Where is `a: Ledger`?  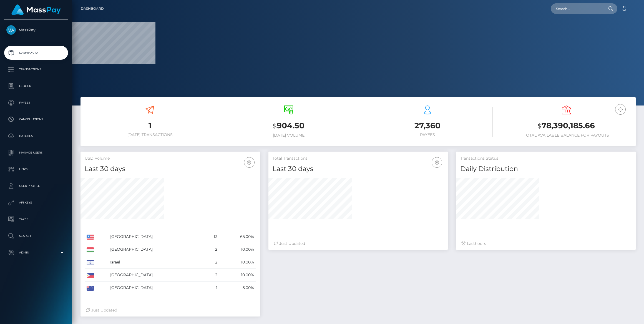 a: Ledger is located at coordinates (36, 86).